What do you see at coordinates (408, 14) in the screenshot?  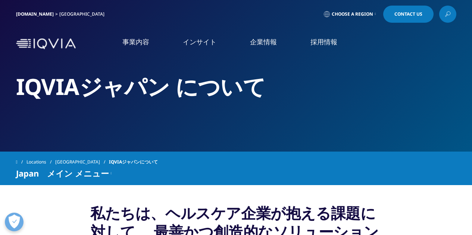 I see `a: Contact Us` at bounding box center [408, 14].